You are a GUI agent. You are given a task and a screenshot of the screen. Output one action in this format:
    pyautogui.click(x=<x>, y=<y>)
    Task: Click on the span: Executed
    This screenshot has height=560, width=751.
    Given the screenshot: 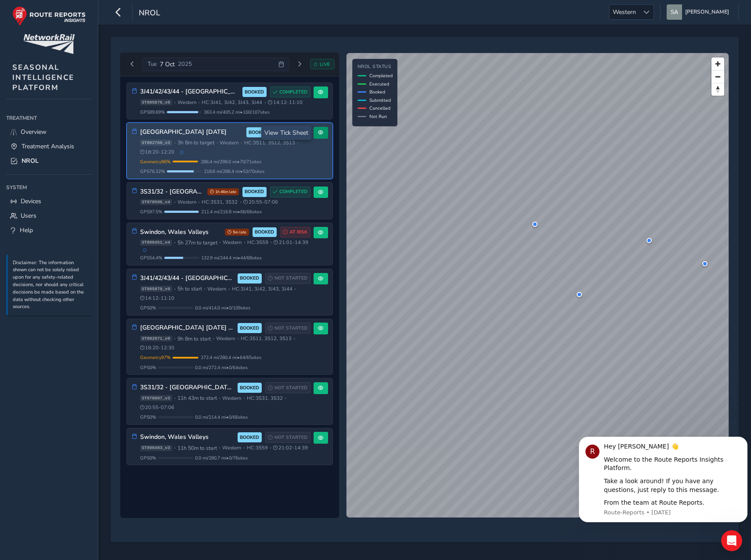 What is the action you would take?
    pyautogui.click(x=379, y=84)
    